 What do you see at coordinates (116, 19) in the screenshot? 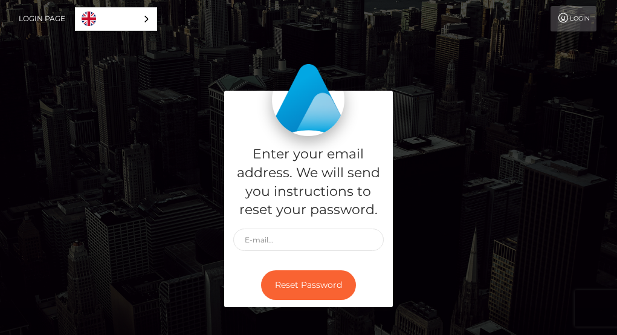
I see `a: English` at bounding box center [116, 19].